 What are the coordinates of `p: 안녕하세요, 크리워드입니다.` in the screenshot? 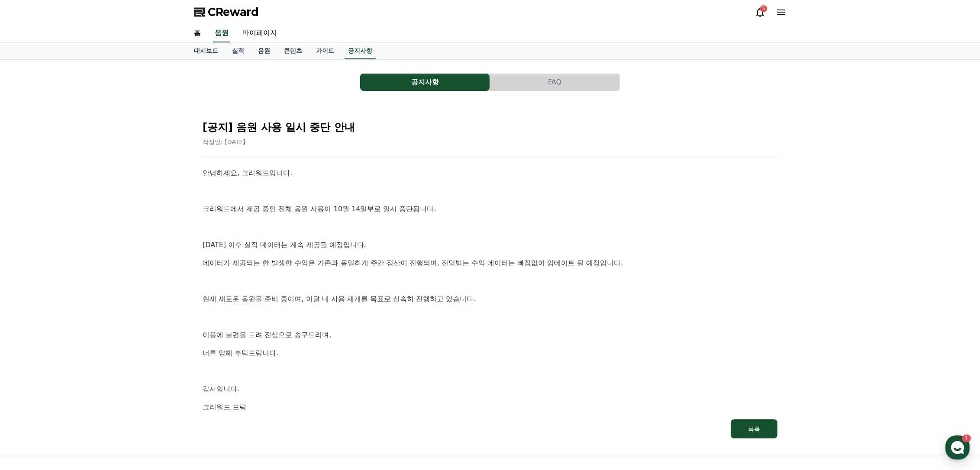 It's located at (490, 173).